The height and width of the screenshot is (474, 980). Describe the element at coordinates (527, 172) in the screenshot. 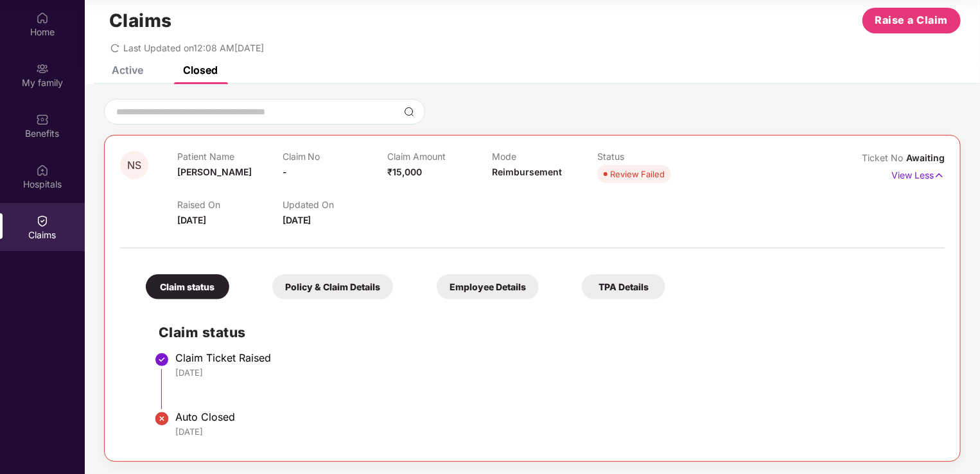

I see `span: Reimbursement` at that location.